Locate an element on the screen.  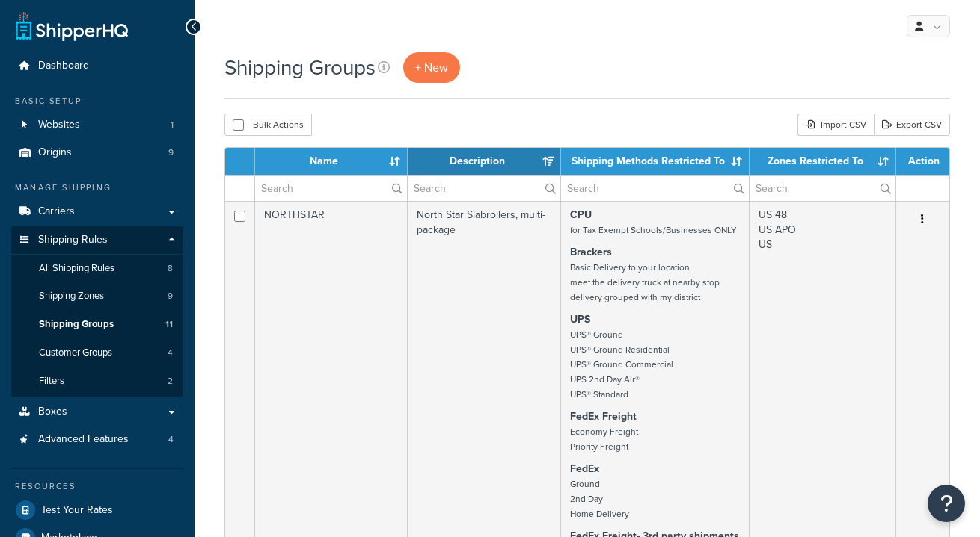
li: Origins is located at coordinates (97, 152).